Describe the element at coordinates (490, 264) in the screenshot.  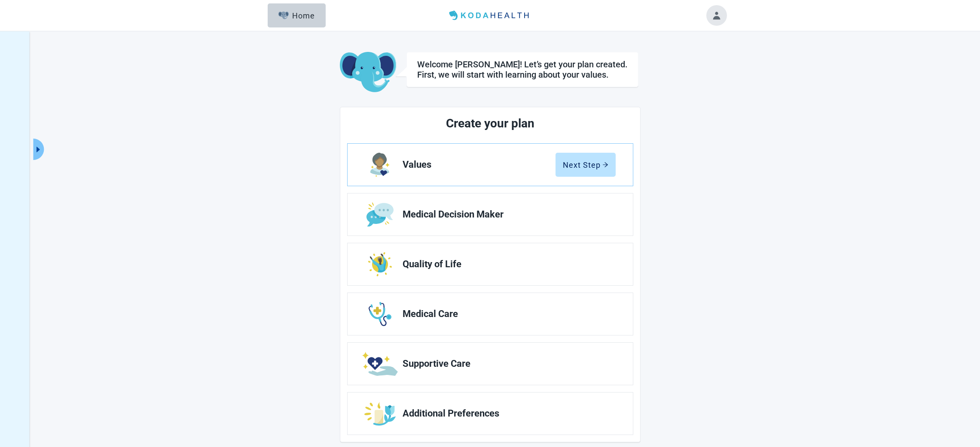
I see `a: Edit Quality of Life section` at that location.